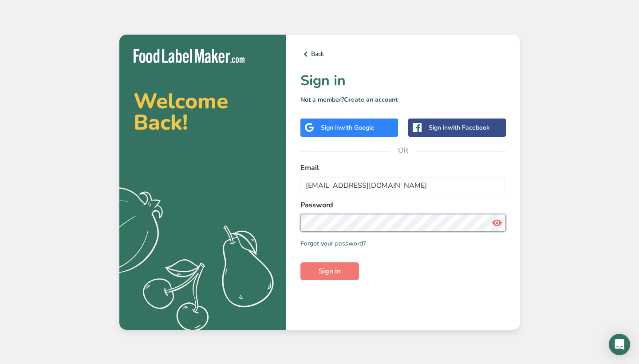 The image size is (639, 364). What do you see at coordinates (403, 54) in the screenshot?
I see `a: Back` at bounding box center [403, 54].